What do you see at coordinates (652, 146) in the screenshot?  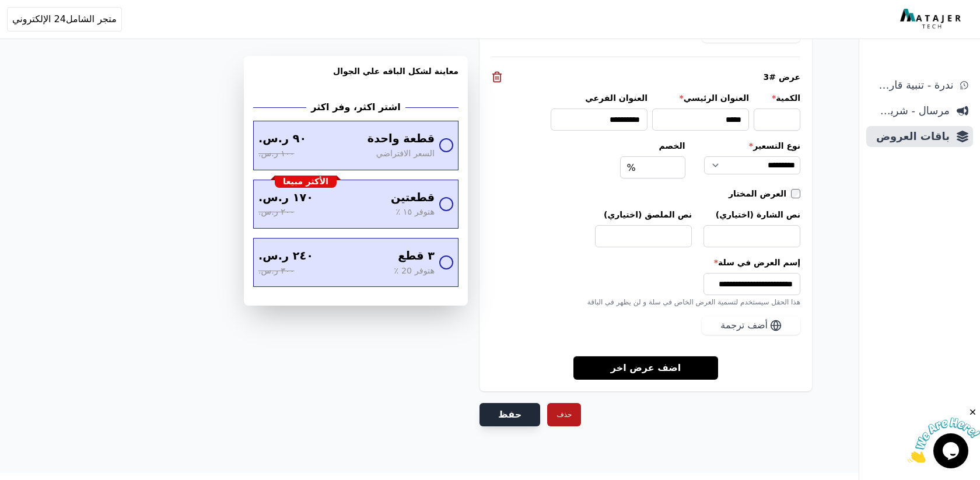 I see `label: الخصم` at bounding box center [652, 146].